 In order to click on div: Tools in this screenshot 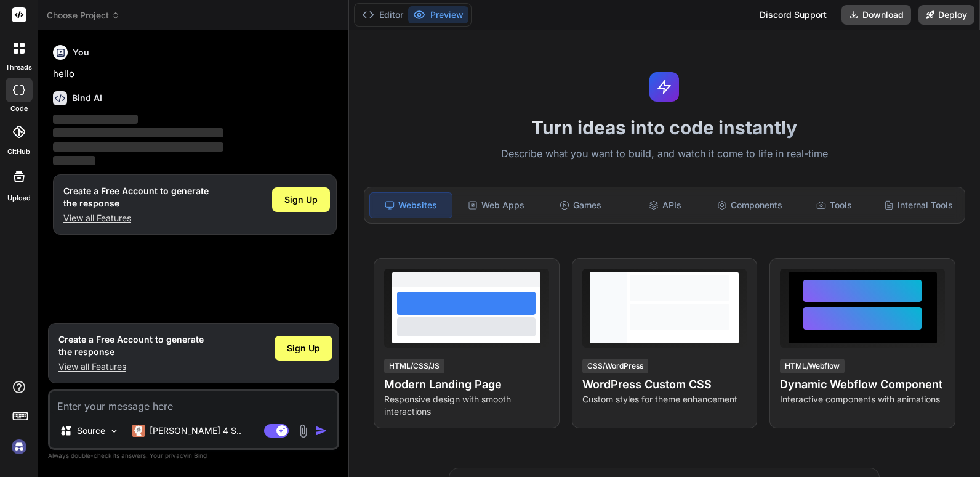, I will do `click(833, 205)`.